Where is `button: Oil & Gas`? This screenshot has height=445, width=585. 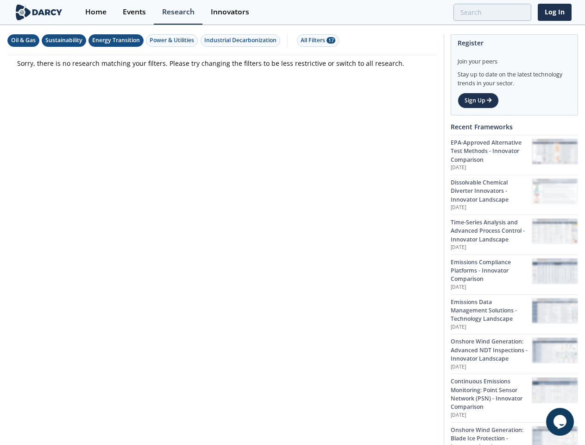 button: Oil & Gas is located at coordinates (23, 40).